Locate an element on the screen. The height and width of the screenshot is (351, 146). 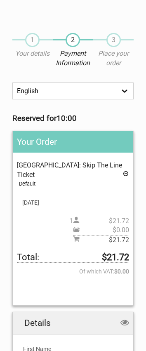
span: Of which VAT: is located at coordinates (73, 271).